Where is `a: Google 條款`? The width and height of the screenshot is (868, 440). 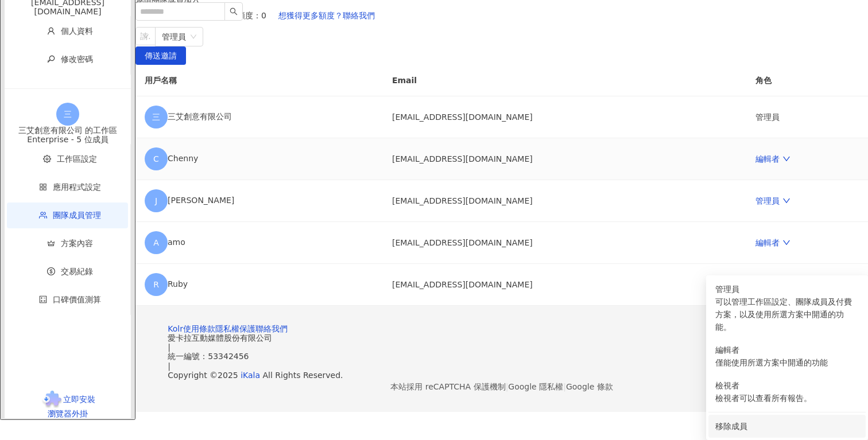 a: Google 條款 is located at coordinates (590, 386).